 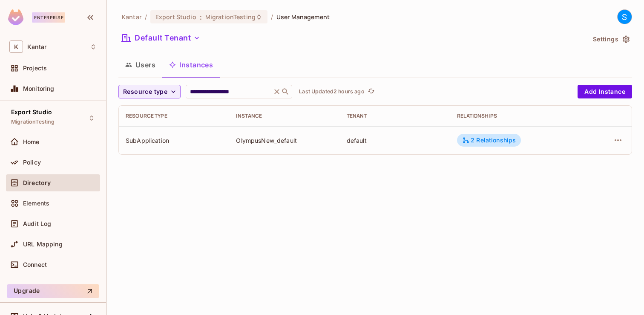 I want to click on div: Tenant, so click(x=395, y=116).